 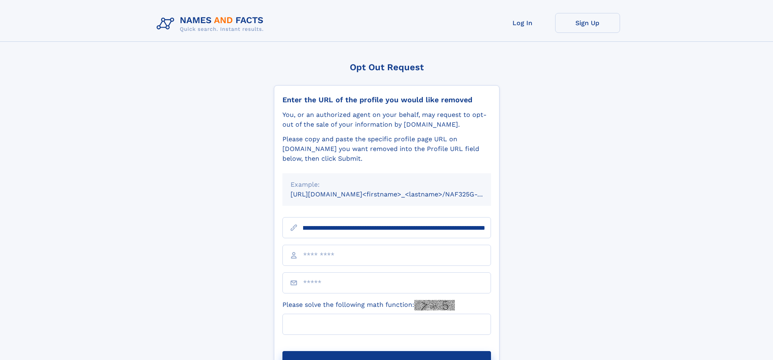 What do you see at coordinates (587, 23) in the screenshot?
I see `a: Sign Up` at bounding box center [587, 23].